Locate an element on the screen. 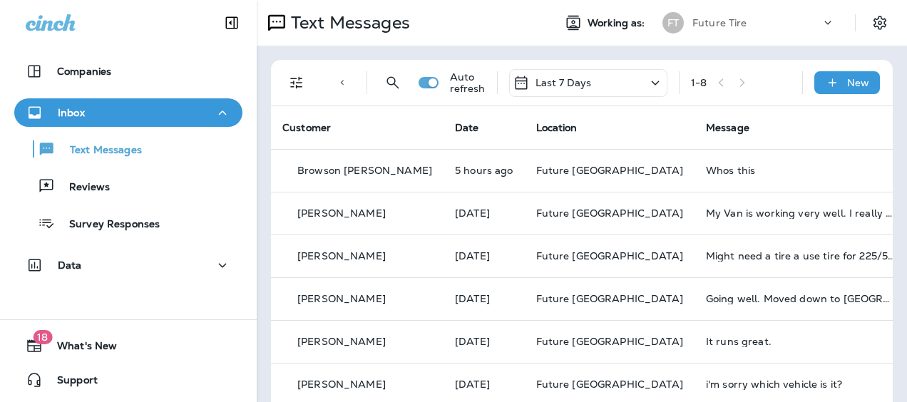 The height and width of the screenshot is (402, 907). div: FT is located at coordinates (673, 23).